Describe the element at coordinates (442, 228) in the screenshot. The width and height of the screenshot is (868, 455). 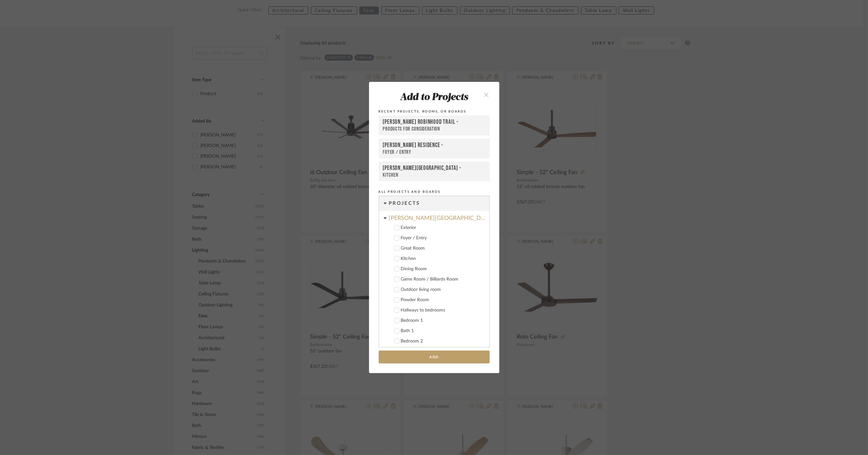
I see `div: Exterior` at that location.